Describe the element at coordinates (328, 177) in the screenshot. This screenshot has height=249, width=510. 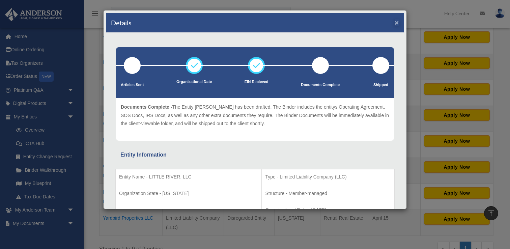
I see `p: Type - Limited Liability Company (LLC)` at that location.